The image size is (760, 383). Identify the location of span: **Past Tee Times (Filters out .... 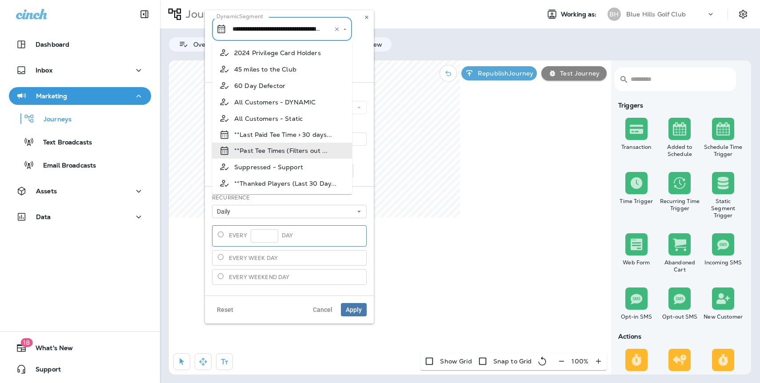
(281, 151).